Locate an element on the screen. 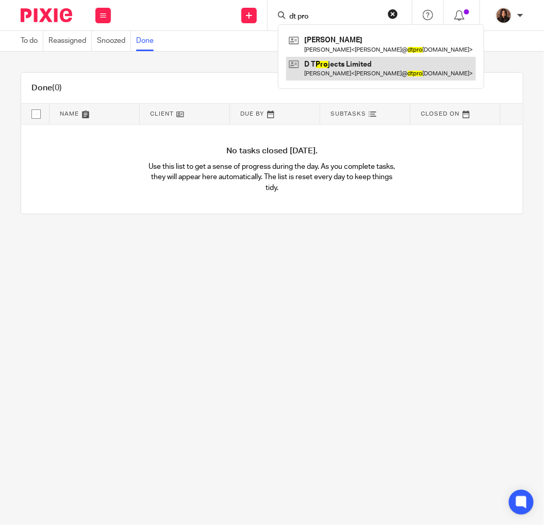  a: Done is located at coordinates (148, 41).